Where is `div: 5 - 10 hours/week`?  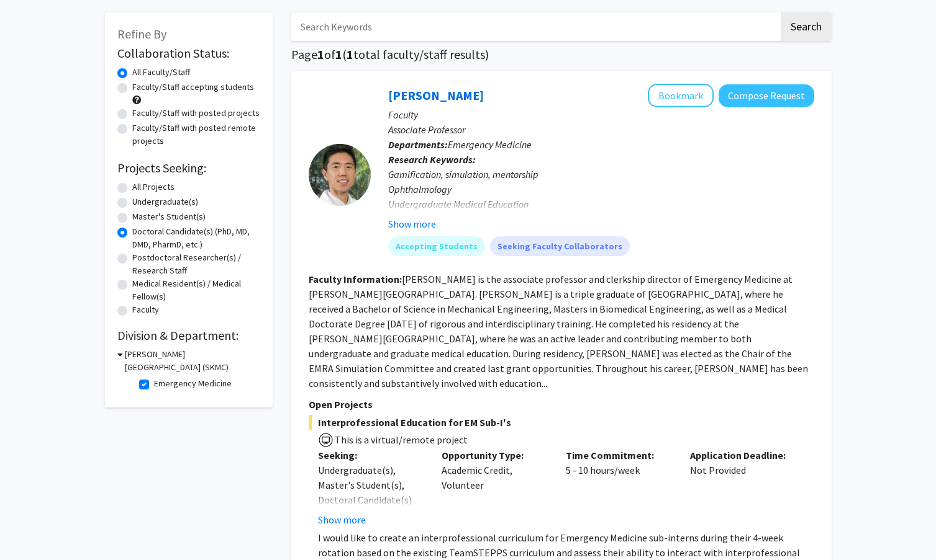 div: 5 - 10 hours/week is located at coordinates (619, 488).